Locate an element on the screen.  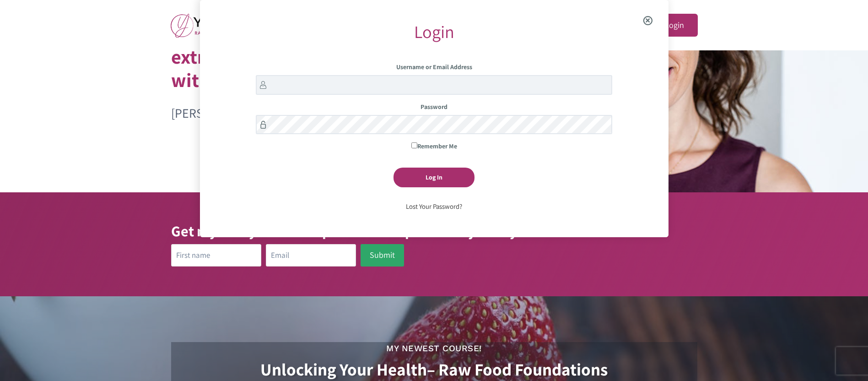
button: Submit is located at coordinates (382, 255).